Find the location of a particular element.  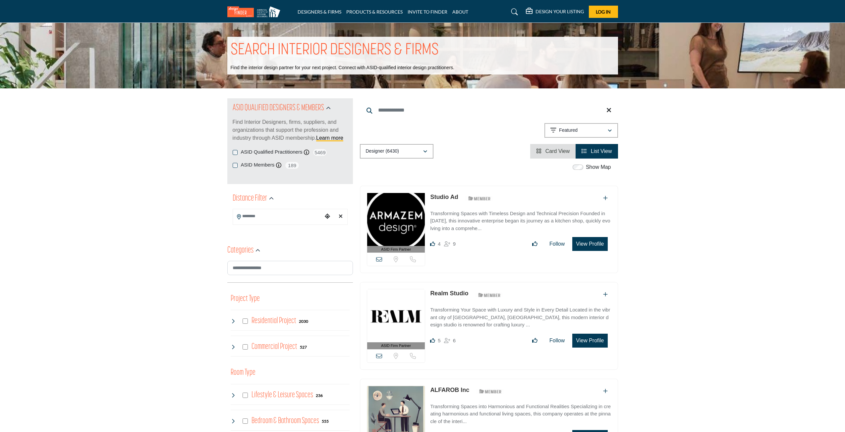

img: Studio Ad is located at coordinates (396, 220).